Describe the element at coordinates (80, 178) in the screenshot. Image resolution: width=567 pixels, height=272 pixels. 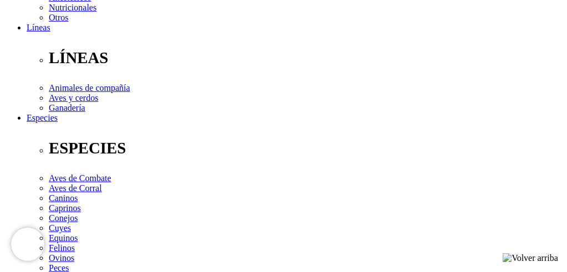
I see `a: Aves de Combate` at that location.